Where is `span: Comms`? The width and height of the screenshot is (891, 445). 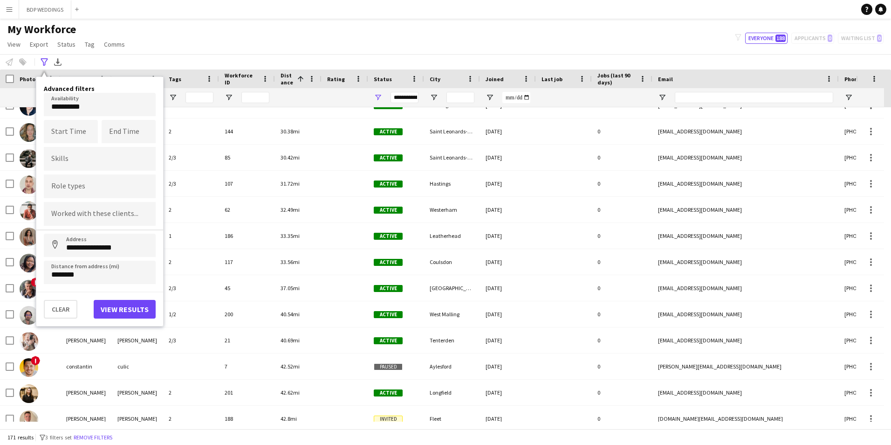 span: Comms is located at coordinates (114, 44).